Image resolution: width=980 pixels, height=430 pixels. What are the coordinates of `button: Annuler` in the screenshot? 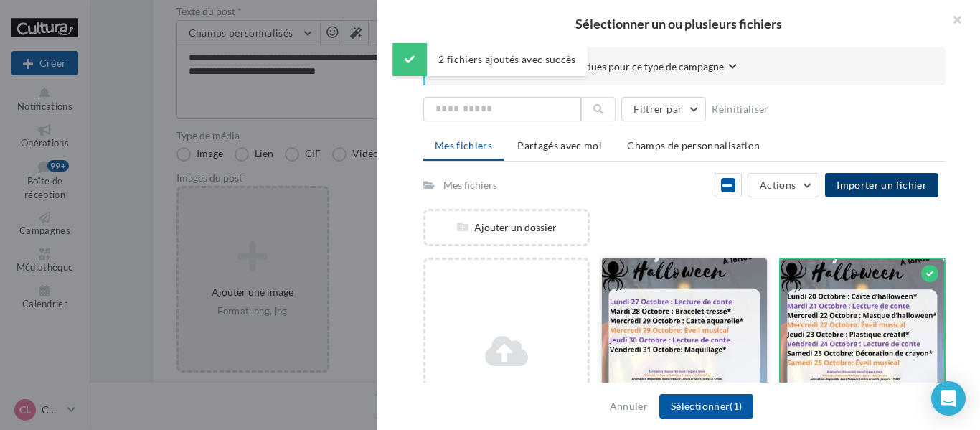 It's located at (628, 407).